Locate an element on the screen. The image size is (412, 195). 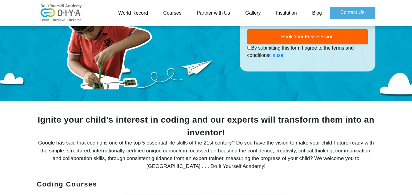
div: Coding Courses is located at coordinates (206, 185).